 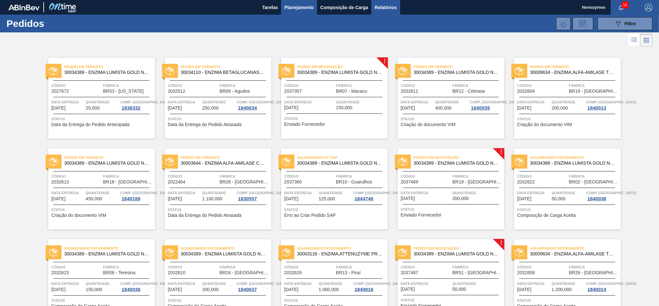 What do you see at coordinates (293, 272) in the screenshot?
I see `span: 2032626` at bounding box center [293, 272].